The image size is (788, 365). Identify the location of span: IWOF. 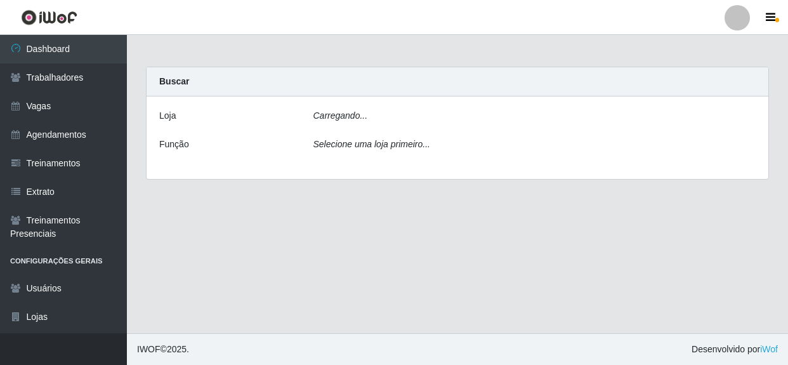
(149, 349).